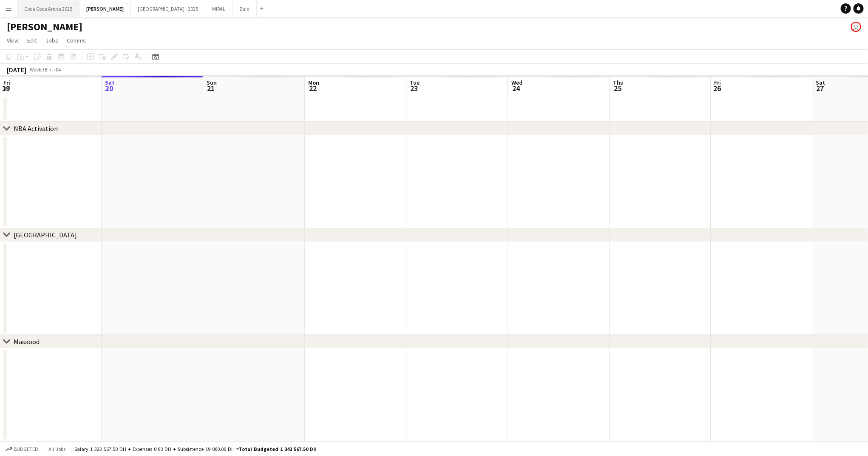  What do you see at coordinates (52, 40) in the screenshot?
I see `span: Jobs` at bounding box center [52, 40].